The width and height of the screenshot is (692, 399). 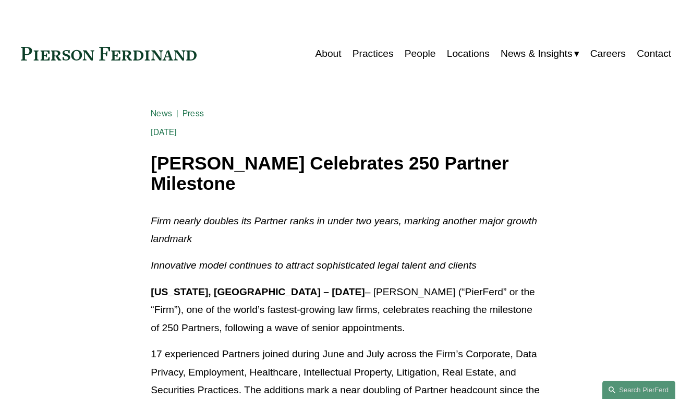 What do you see at coordinates (313, 265) in the screenshot?
I see `em: Innovative model continues to attract sophisticated legal talent and clients` at bounding box center [313, 265].